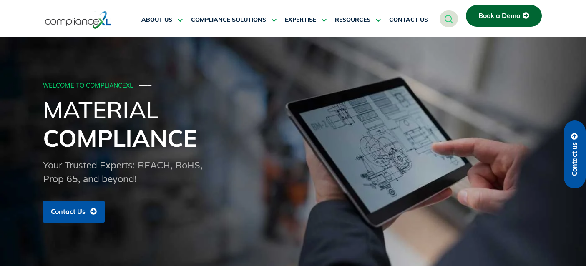 This screenshot has height=271, width=586. What do you see at coordinates (300, 20) in the screenshot?
I see `span: EXPERTISE` at bounding box center [300, 20].